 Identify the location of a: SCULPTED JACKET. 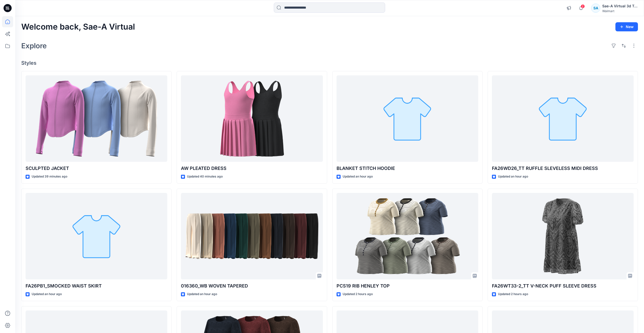
(96, 119).